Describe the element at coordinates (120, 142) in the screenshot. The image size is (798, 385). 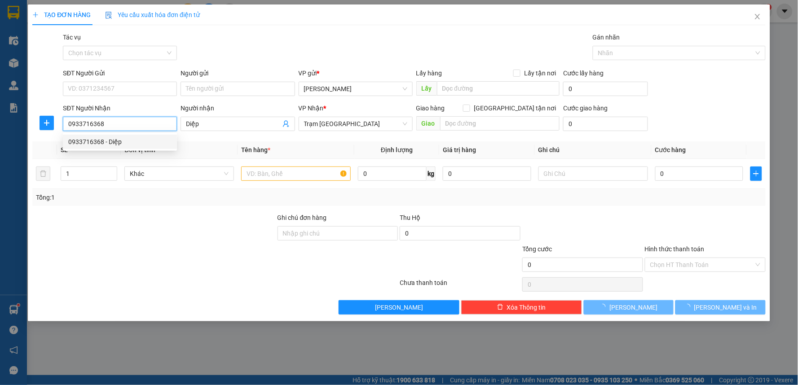
I see `div: 0933716368 - Diệp` at that location.